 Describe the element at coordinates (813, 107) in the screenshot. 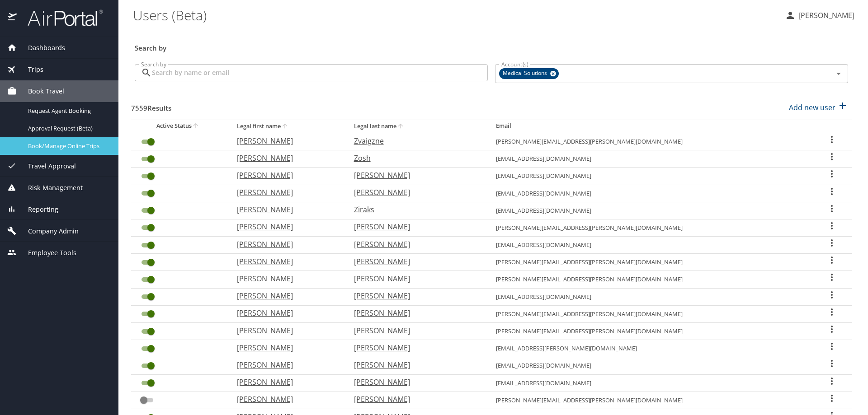

I see `p: Add new user` at that location.